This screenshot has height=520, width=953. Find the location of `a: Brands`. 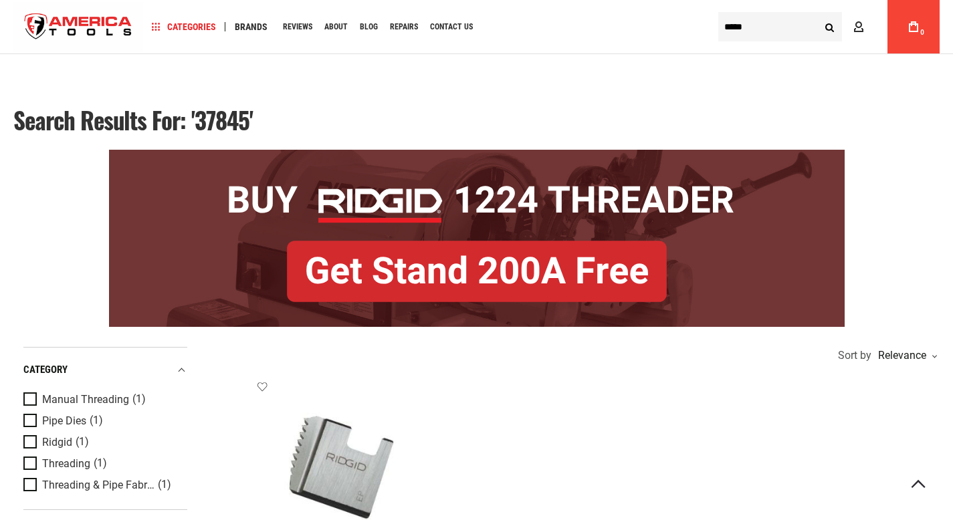

a: Brands is located at coordinates (251, 27).